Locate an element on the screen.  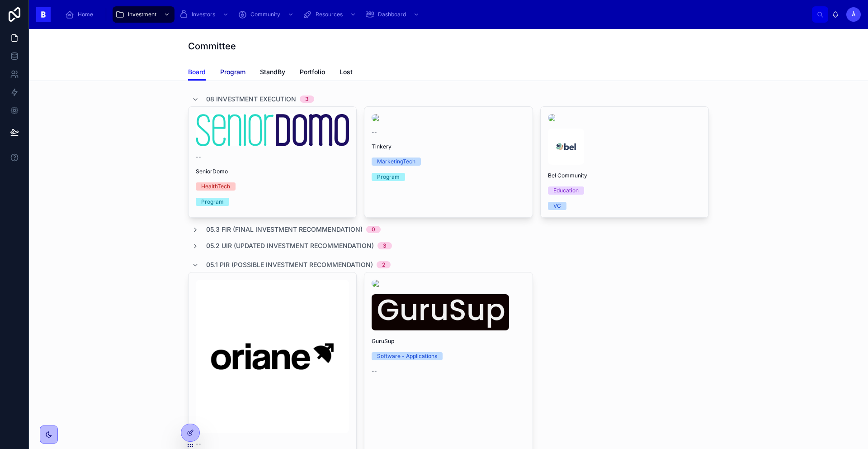
div: scrollable content is located at coordinates (435, 14).